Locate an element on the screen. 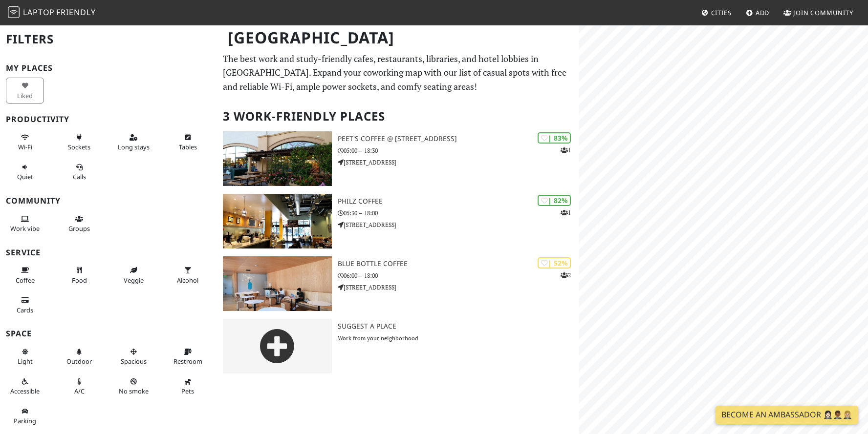  span: Veggie is located at coordinates (133, 280).